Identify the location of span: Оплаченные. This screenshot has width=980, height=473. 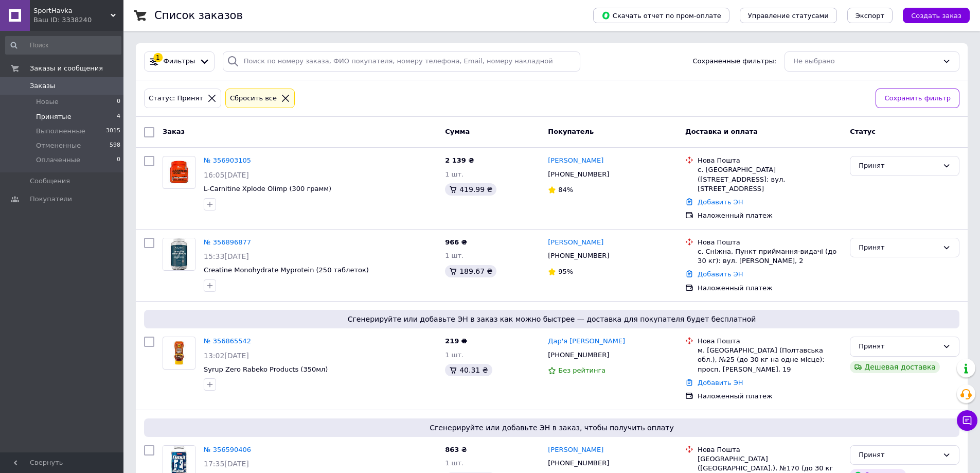
(58, 160).